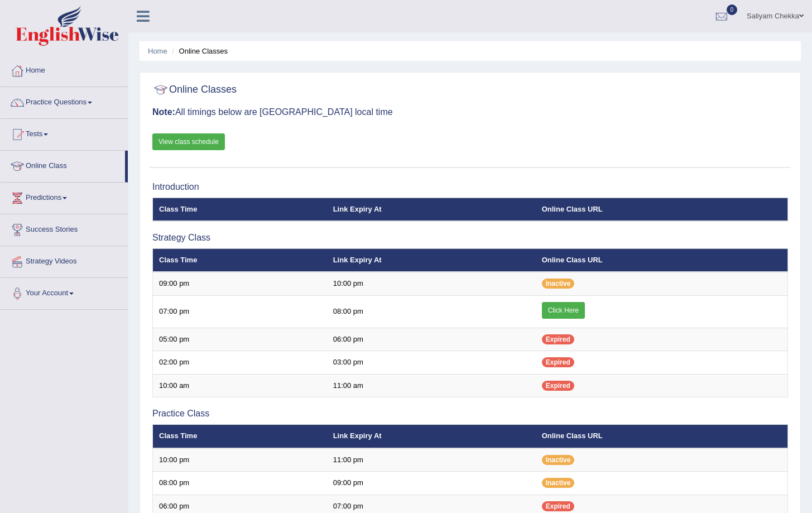  Describe the element at coordinates (189, 142) in the screenshot. I see `a: View class schedule` at that location.